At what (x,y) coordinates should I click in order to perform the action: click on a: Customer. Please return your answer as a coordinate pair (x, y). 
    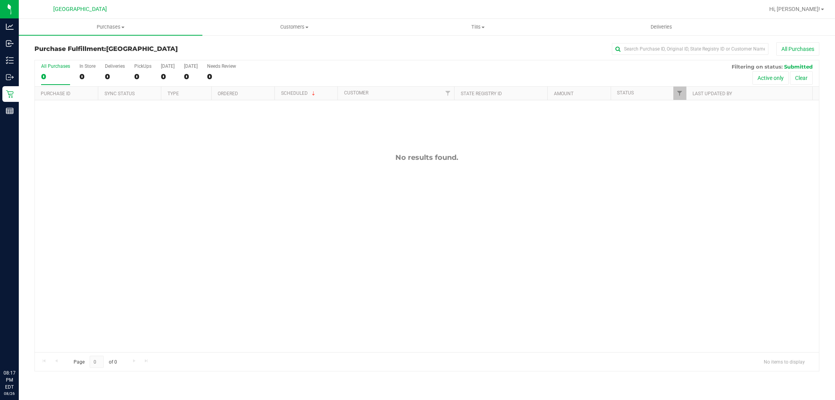
    Looking at the image, I should click on (356, 93).